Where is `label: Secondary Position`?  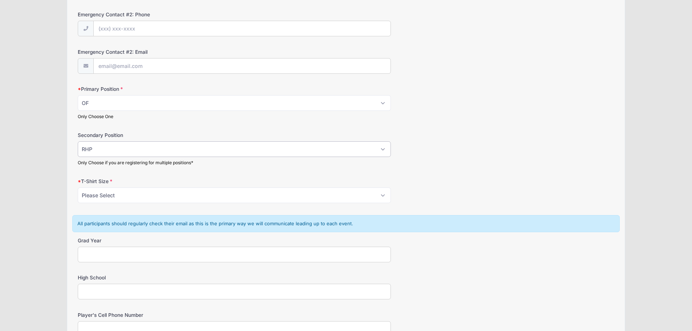 label: Secondary Position is located at coordinates (167, 135).